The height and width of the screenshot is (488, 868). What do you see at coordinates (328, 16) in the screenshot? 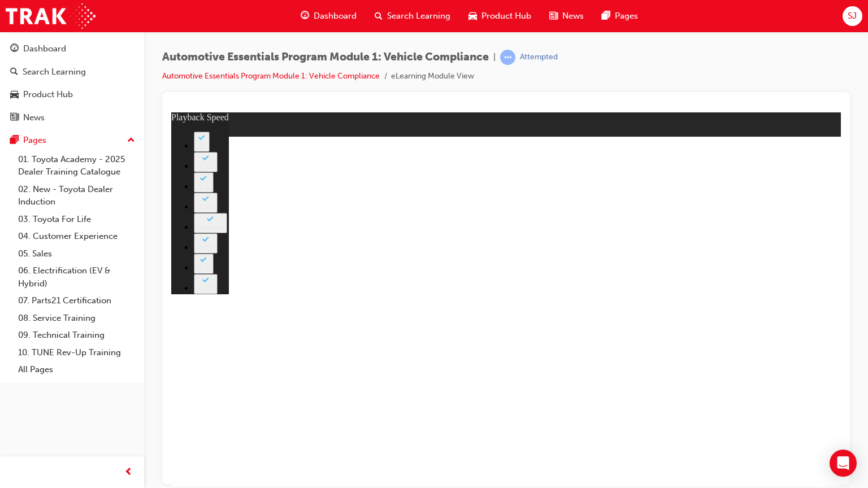
I see `a: guage-iconDashboard` at bounding box center [328, 16].